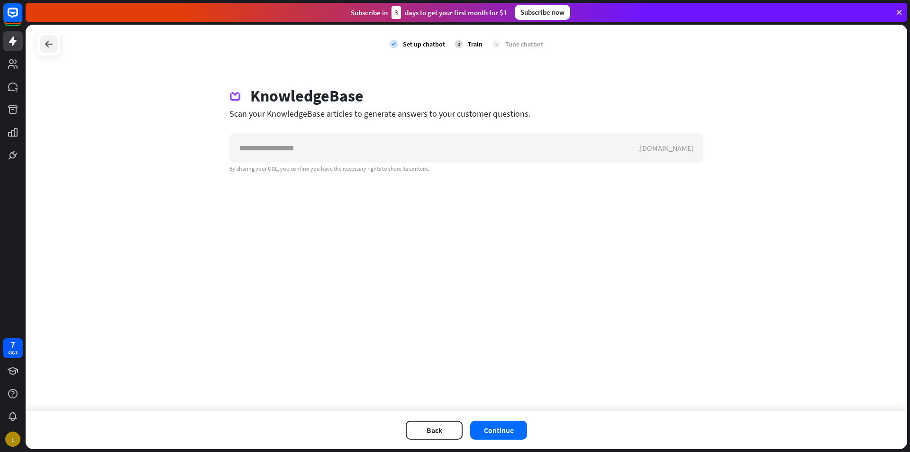 The image size is (910, 452). I want to click on div: L, so click(13, 439).